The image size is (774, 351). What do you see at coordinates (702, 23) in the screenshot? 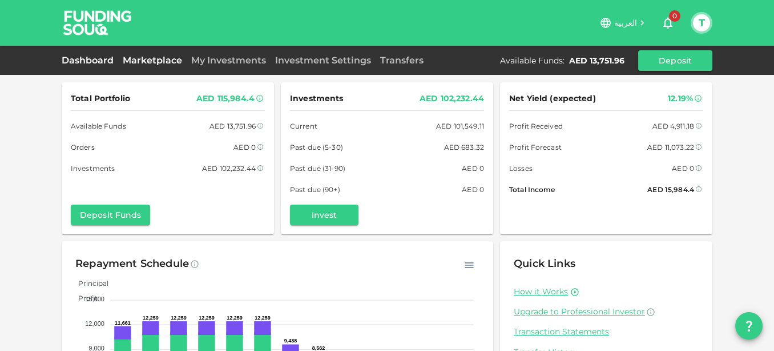
I see `button: T` at bounding box center [702, 23].